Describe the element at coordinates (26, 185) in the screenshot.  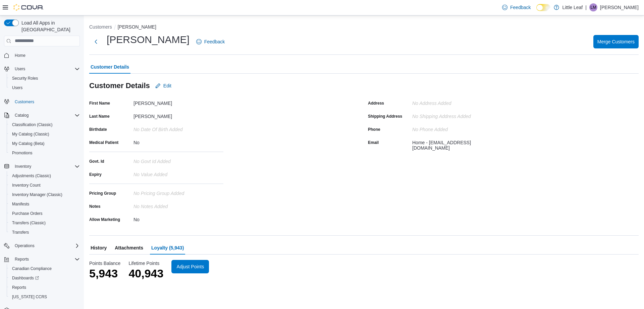
I see `a: Inventory Count` at that location.